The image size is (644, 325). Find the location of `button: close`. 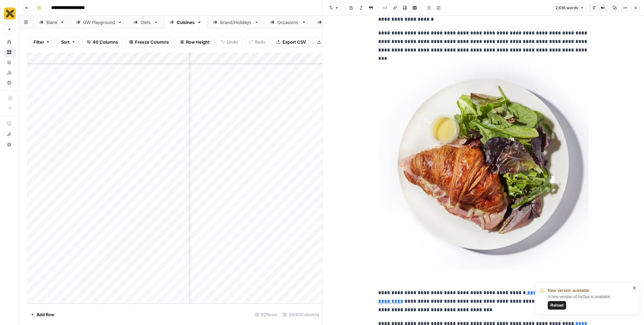

button: close is located at coordinates (635, 288).